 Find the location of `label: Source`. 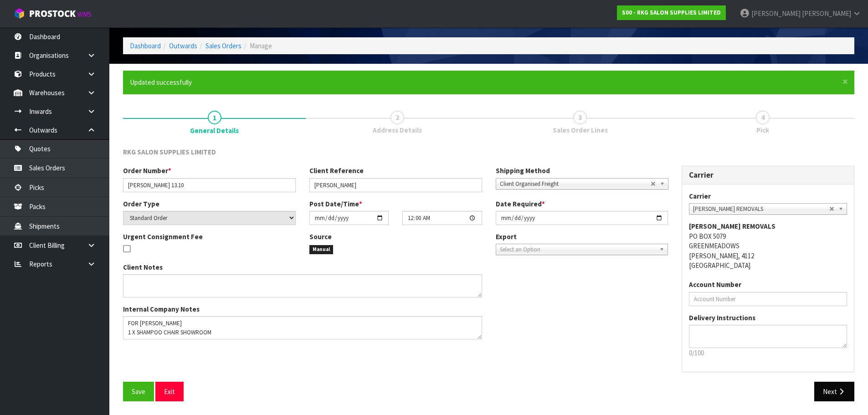

label: Source is located at coordinates (320, 237).